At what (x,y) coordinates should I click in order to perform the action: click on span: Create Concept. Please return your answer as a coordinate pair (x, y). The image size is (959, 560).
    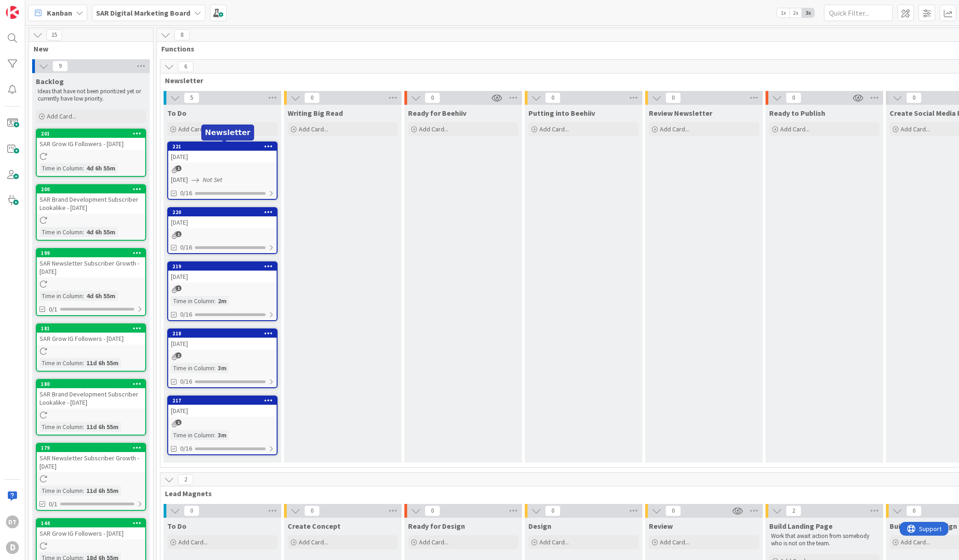
    Looking at the image, I should click on (314, 526).